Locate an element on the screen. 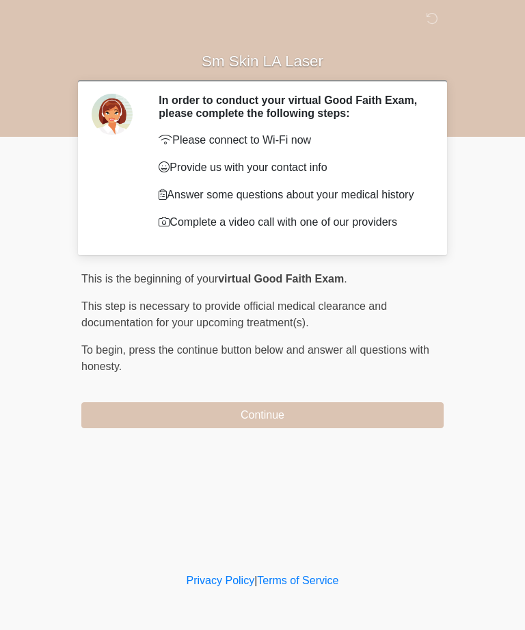 The width and height of the screenshot is (525, 630). strong: virtual Good Faith Exam is located at coordinates (281, 278).